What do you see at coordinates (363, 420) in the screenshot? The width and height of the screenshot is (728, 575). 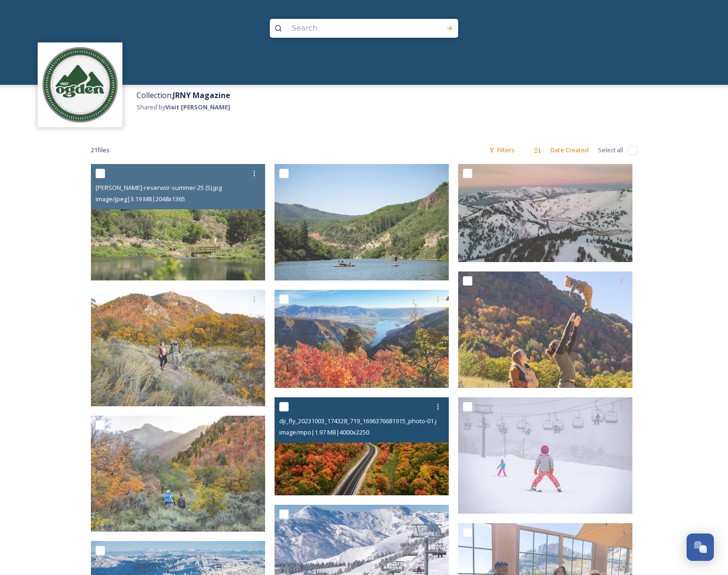 I see `span: dji_fly_20231003_174328_719_1696376681915_photo-01.jpeg` at bounding box center [363, 420].